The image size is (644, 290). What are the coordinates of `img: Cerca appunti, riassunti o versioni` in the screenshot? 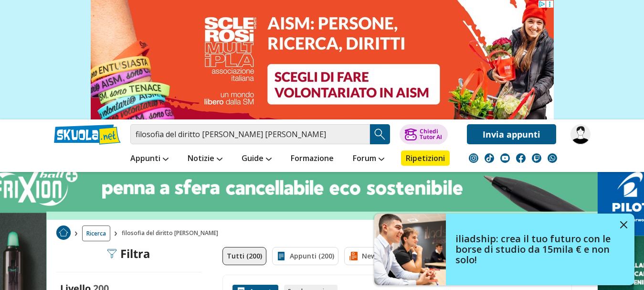 It's located at (380, 134).